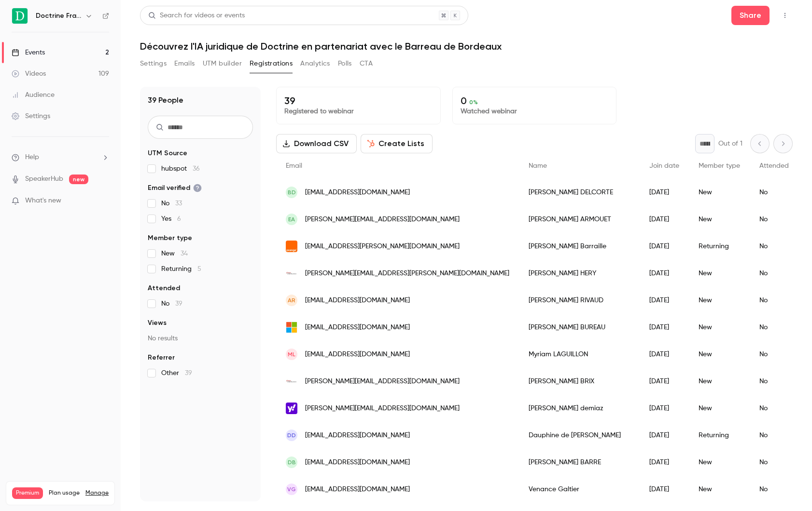  What do you see at coordinates (200, 263) in the screenshot?
I see `section: facet-groups` at bounding box center [200, 263].